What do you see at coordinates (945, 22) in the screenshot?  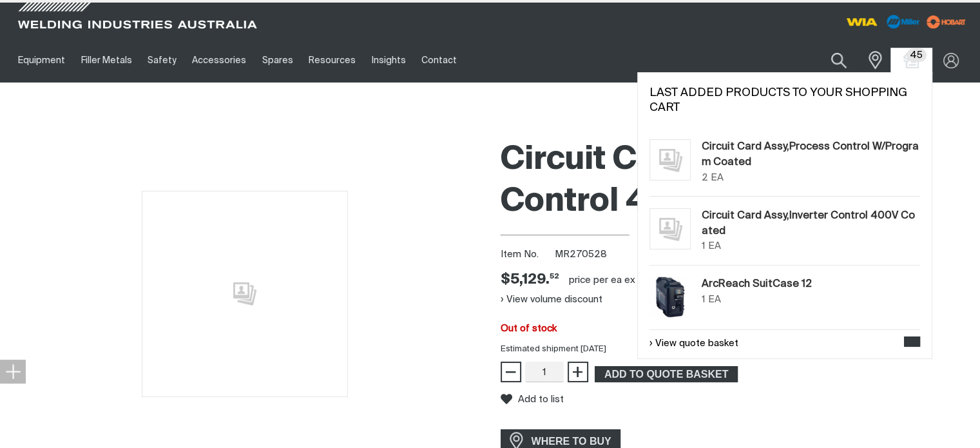 I see `a: miller` at bounding box center [945, 22].